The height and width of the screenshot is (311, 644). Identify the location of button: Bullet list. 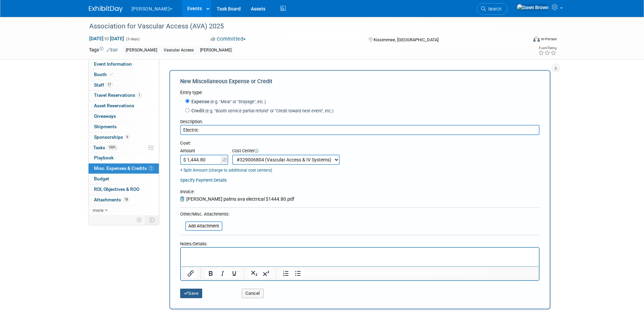
(298, 274).